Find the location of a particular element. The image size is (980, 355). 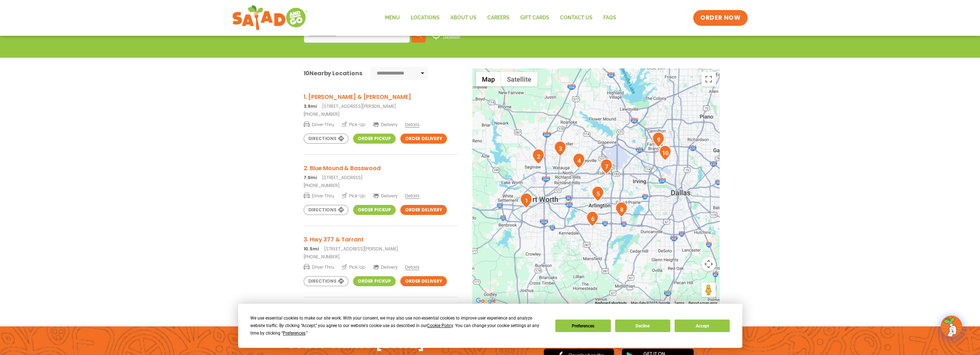

span: 10 is located at coordinates (307, 73).